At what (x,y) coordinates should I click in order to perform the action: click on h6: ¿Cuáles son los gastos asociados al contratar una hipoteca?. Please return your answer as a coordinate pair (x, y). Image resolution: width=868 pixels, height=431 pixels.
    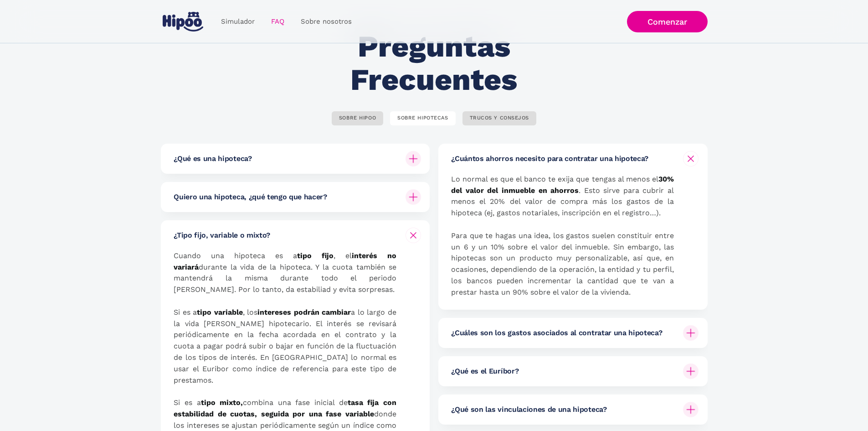
    Looking at the image, I should click on (556, 333).